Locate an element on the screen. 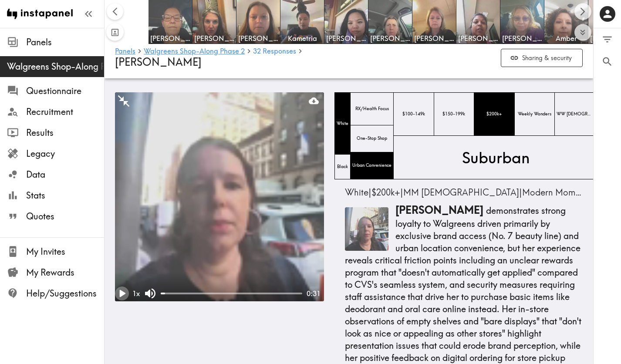 This screenshot has height=364, width=621. span: One-Stop Shop is located at coordinates (372, 138).